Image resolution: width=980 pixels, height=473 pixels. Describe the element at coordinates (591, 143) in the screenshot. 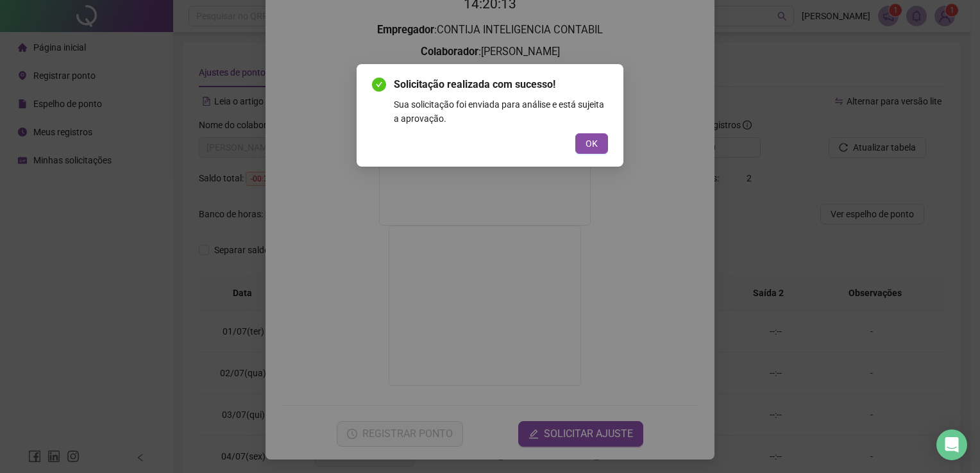

I see `span: OK` at that location.